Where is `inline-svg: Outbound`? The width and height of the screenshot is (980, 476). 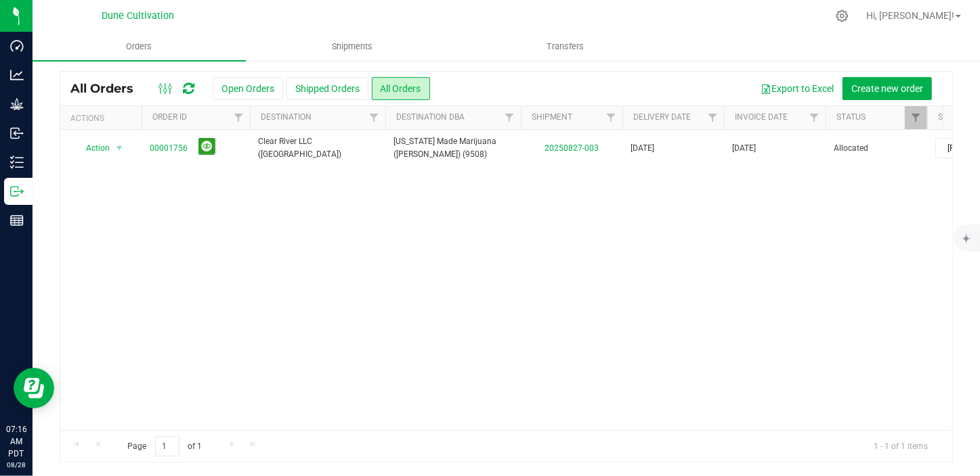
inline-svg: Outbound is located at coordinates (17, 192).